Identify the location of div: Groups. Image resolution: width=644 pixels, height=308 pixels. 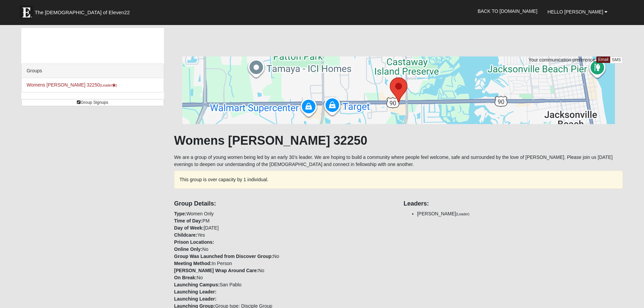
(93, 71).